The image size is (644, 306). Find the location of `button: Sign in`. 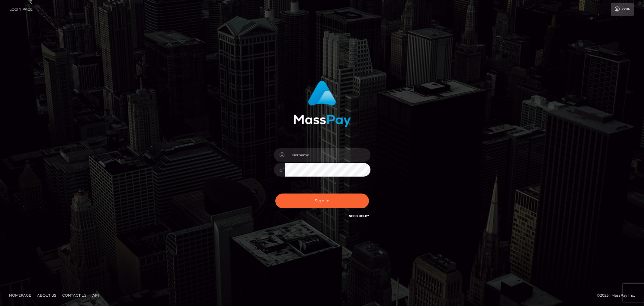

button: Sign in is located at coordinates (322, 201).